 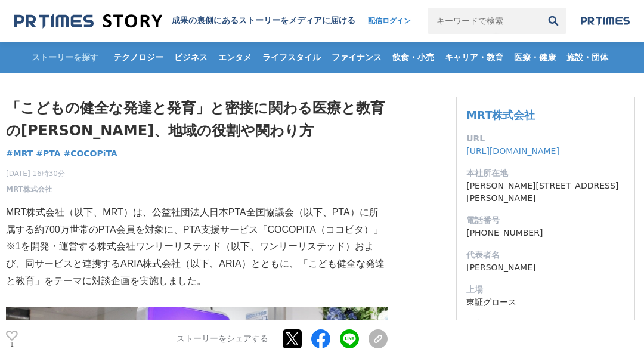 What do you see at coordinates (356, 57) in the screenshot?
I see `span: ファイナンス` at bounding box center [356, 57].